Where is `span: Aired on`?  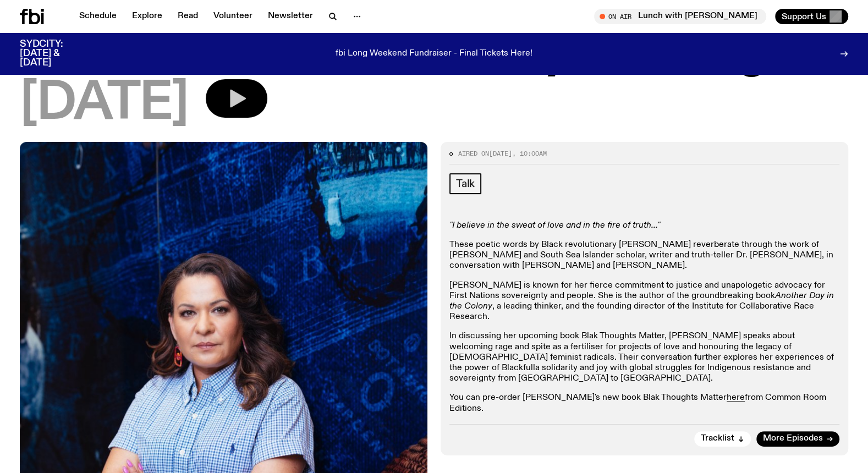 span: Aired on is located at coordinates (474, 153).